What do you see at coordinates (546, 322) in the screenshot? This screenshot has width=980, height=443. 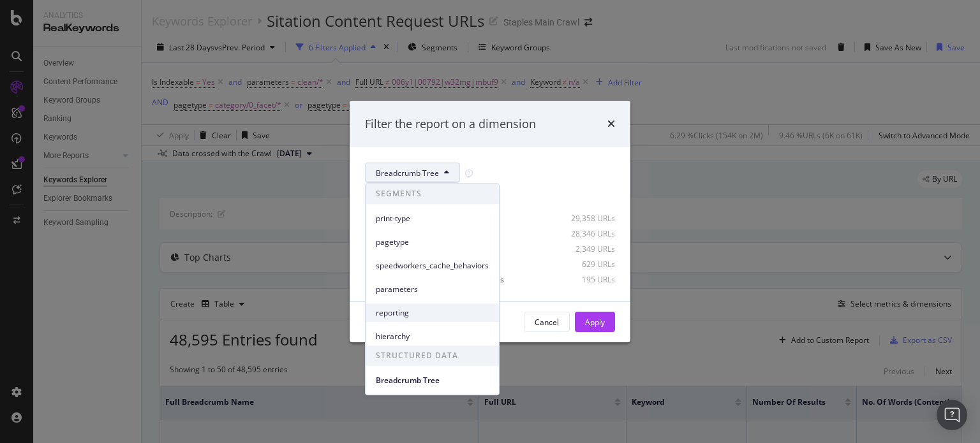 I see `div: Cancel` at bounding box center [546, 322].